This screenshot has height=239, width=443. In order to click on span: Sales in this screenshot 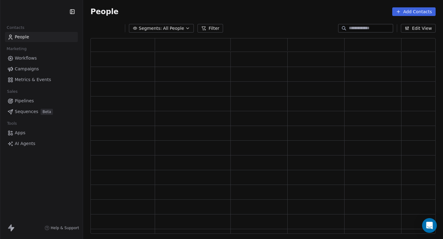, I will do `click(12, 92)`.